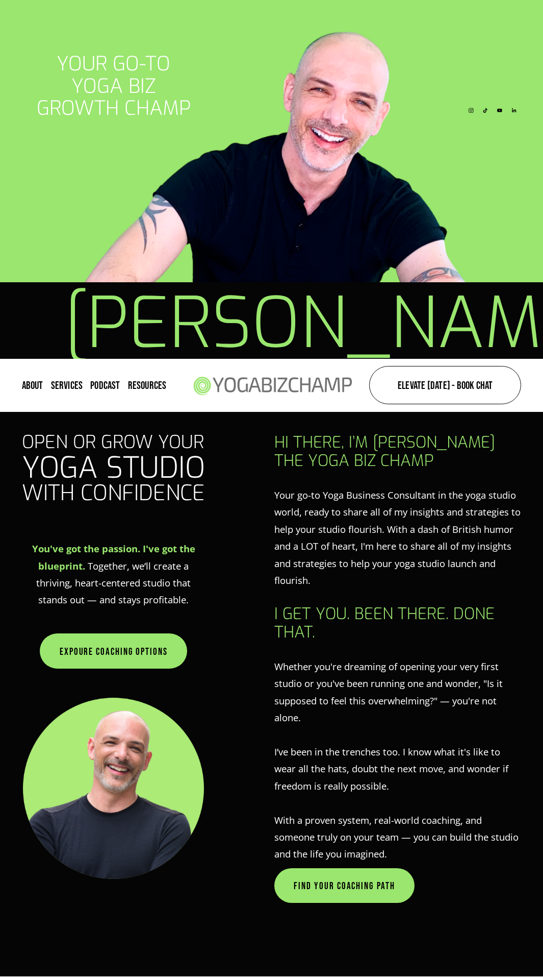 This screenshot has width=543, height=980. I want to click on p: Your go-to Yoga Business Consultant in the yoga studio world, ready to share all of my insights a..., so click(398, 538).